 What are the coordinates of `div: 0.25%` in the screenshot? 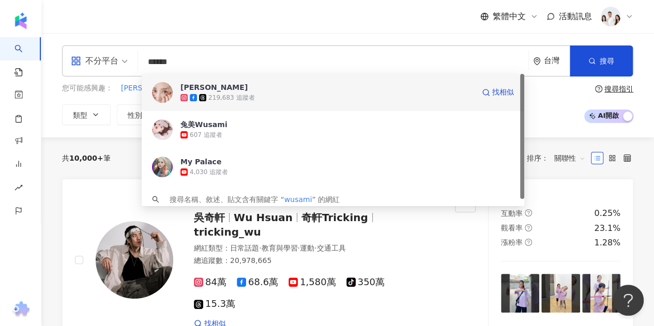 It's located at (607, 214).